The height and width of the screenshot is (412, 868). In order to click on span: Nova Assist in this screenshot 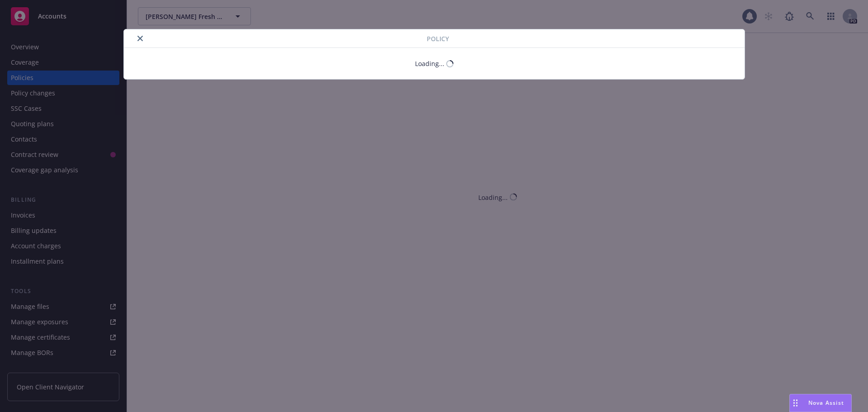, I will do `click(826, 402)`.